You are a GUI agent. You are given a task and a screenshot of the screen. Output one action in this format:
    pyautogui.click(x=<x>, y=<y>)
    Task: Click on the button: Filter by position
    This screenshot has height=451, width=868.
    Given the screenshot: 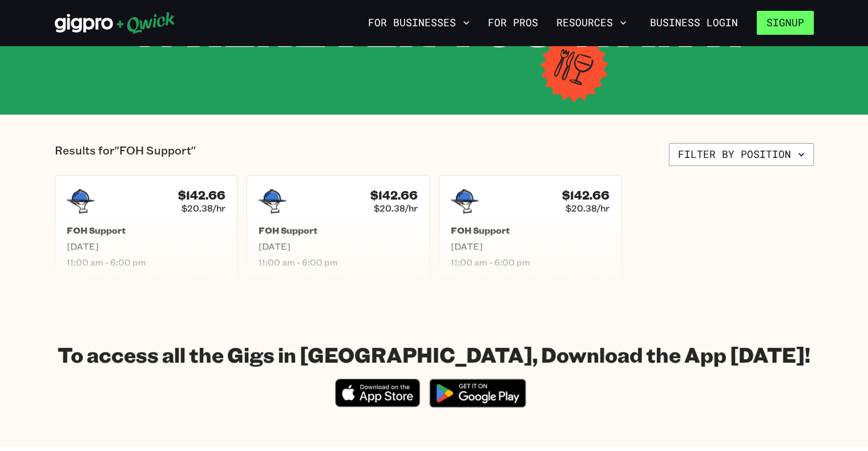 What is the action you would take?
    pyautogui.click(x=741, y=155)
    